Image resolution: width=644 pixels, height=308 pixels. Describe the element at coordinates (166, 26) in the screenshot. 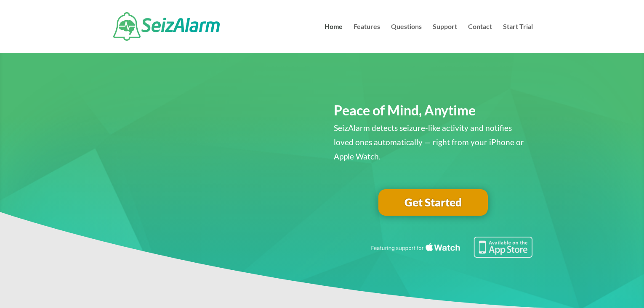

I see `img: SeizAlarm` at that location.